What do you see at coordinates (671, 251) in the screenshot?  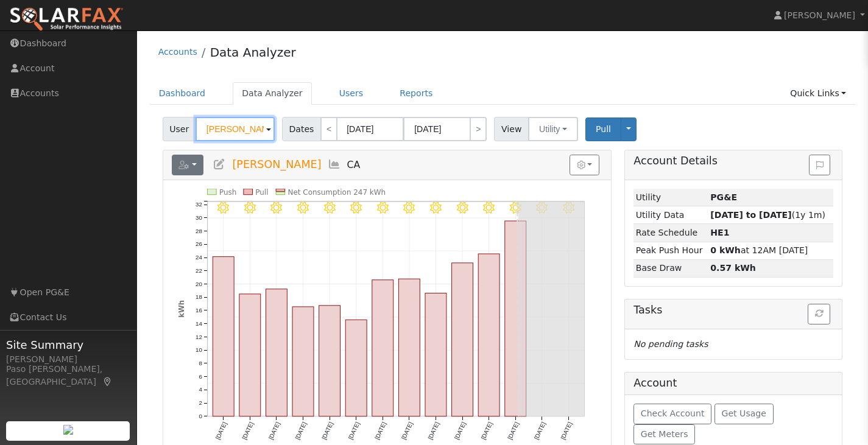 I see `td: Peak Push Hour` at bounding box center [671, 251].